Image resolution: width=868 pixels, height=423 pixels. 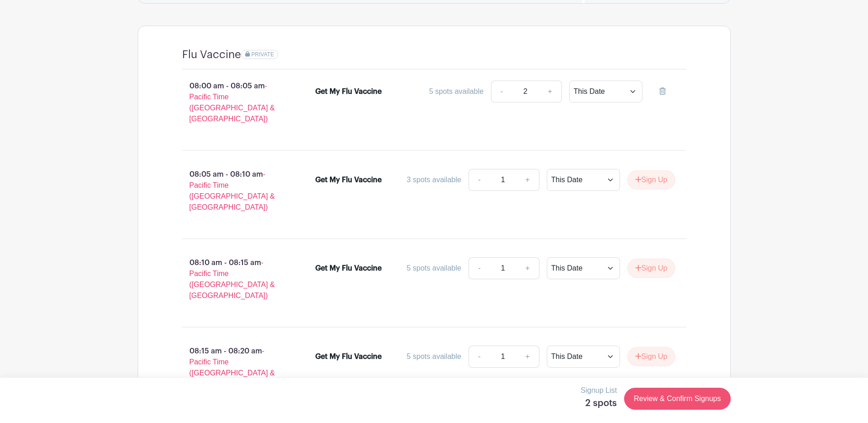 I want to click on h5: 2 spots, so click(x=599, y=403).